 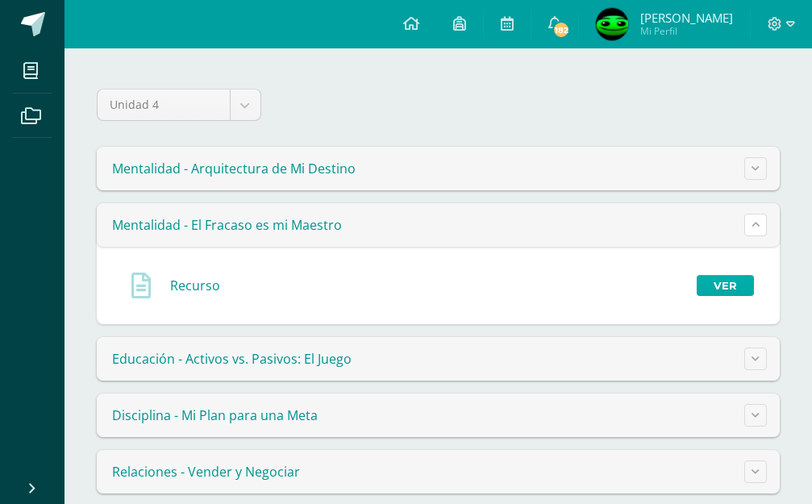 I want to click on summary: Relaciones - Vender y Negociar, so click(x=438, y=472).